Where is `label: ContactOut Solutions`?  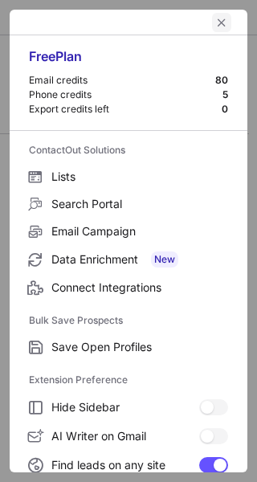 label: ContactOut Solutions is located at coordinates (128, 150).